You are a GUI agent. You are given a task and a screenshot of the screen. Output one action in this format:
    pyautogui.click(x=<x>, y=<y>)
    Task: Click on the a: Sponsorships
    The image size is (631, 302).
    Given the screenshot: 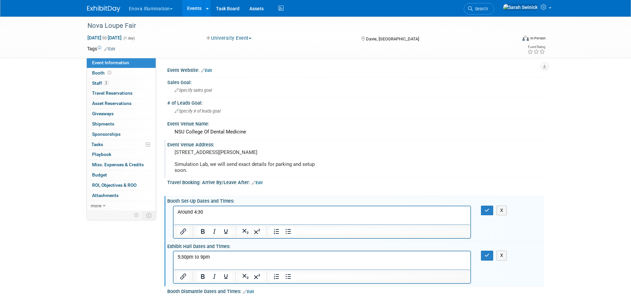 What is the action you would take?
    pyautogui.click(x=121, y=134)
    